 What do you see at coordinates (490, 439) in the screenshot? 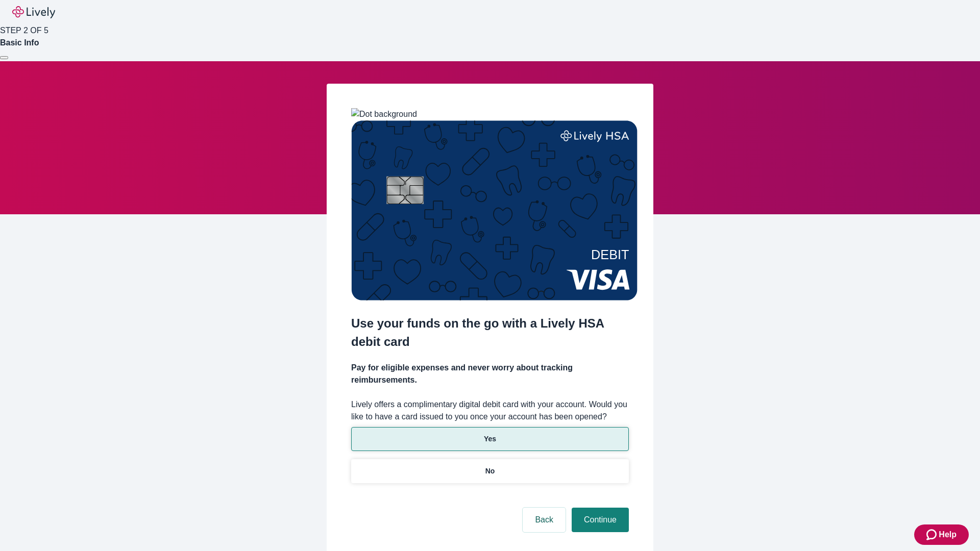
I see `button: Yes` at bounding box center [490, 439].